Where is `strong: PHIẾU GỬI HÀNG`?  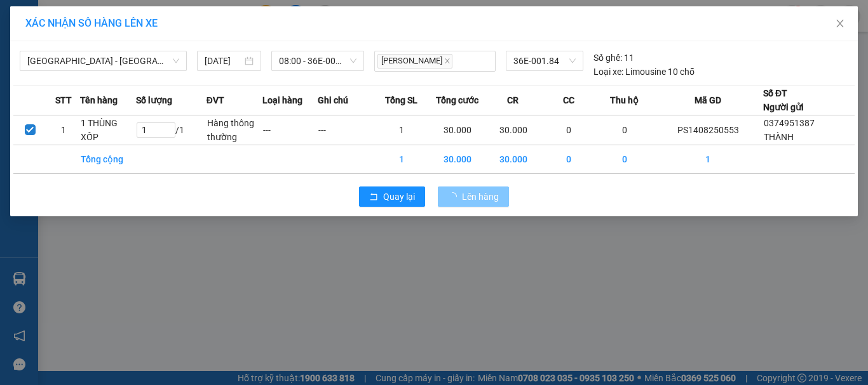 strong: PHIẾU GỬI HÀNG is located at coordinates (69, 67).